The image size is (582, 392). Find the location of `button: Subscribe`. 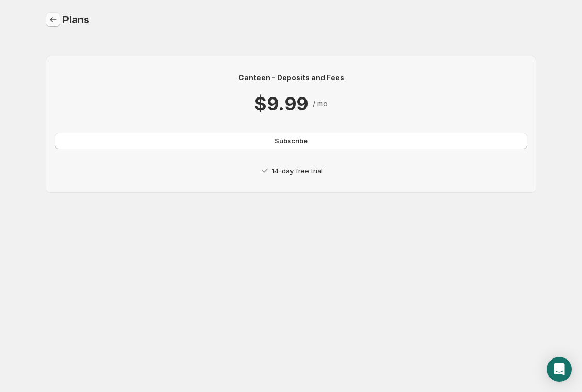

button: Subscribe is located at coordinates (291, 141).